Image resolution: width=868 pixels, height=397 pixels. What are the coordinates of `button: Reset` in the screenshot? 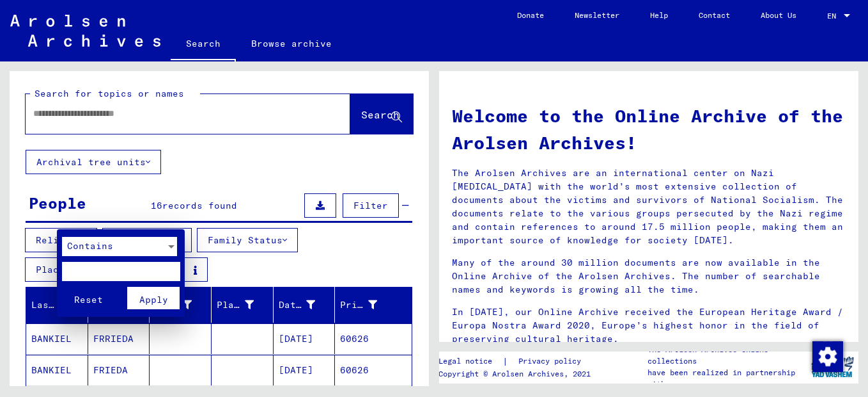 It's located at (88, 297).